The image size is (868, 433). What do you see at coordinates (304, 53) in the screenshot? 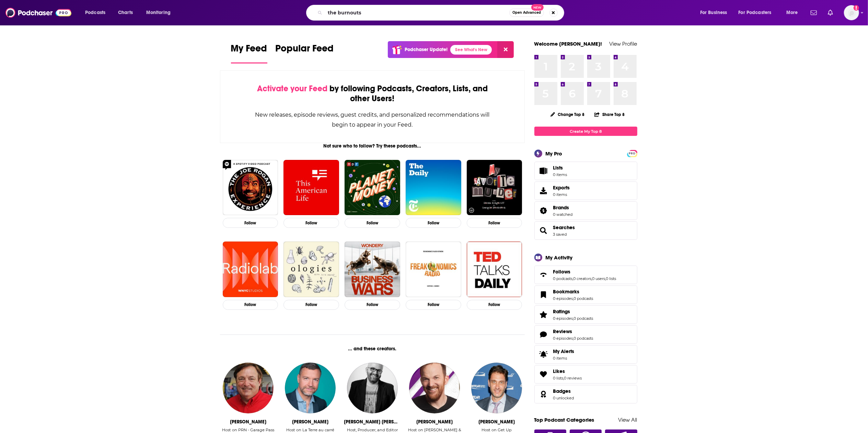
I see `a: Popular Feed` at bounding box center [304, 53].